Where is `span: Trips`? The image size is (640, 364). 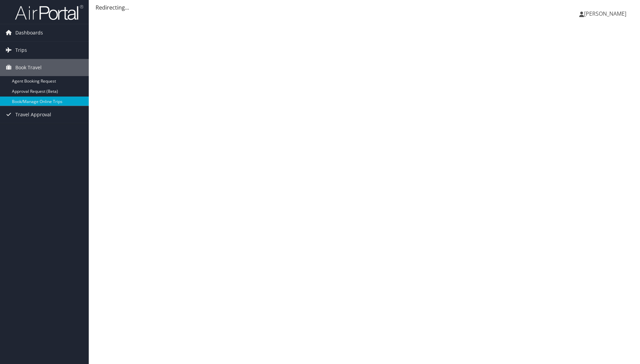
span: Trips is located at coordinates (21, 50).